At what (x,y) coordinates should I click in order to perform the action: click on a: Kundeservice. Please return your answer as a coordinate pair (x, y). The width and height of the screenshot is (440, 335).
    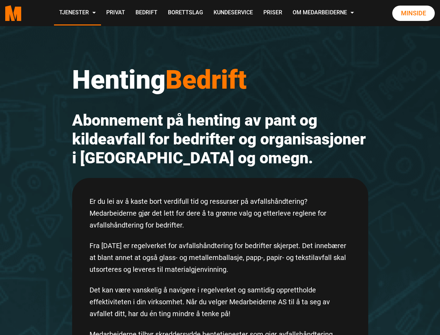
    Looking at the image, I should click on (233, 13).